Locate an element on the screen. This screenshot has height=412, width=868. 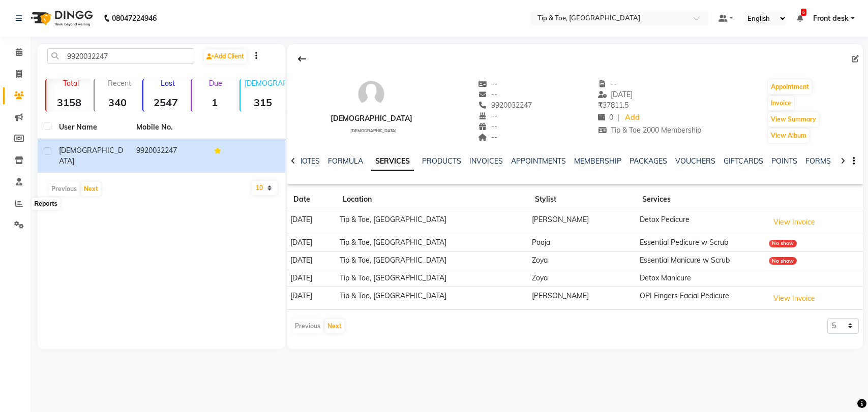
td: Detox Pedicure is located at coordinates (701, 223).